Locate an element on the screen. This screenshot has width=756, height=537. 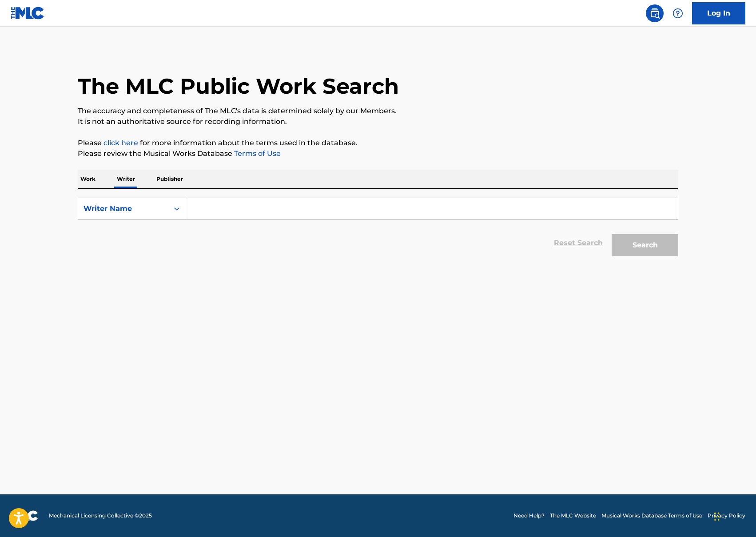
a: The MLC Website is located at coordinates (573, 515).